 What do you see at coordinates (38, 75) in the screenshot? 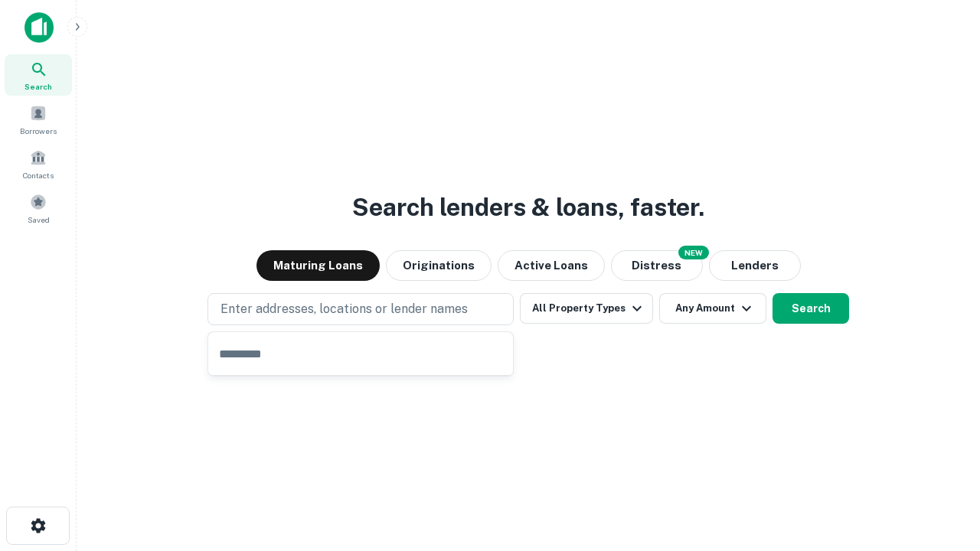
I see `a: Search` at bounding box center [38, 75].